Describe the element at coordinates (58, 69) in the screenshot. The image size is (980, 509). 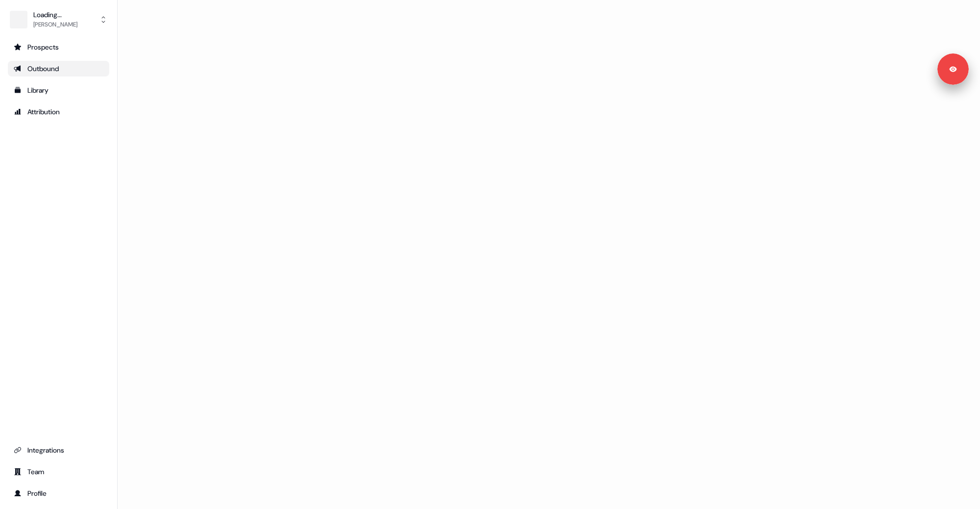
I see `div: Outbound` at that location.